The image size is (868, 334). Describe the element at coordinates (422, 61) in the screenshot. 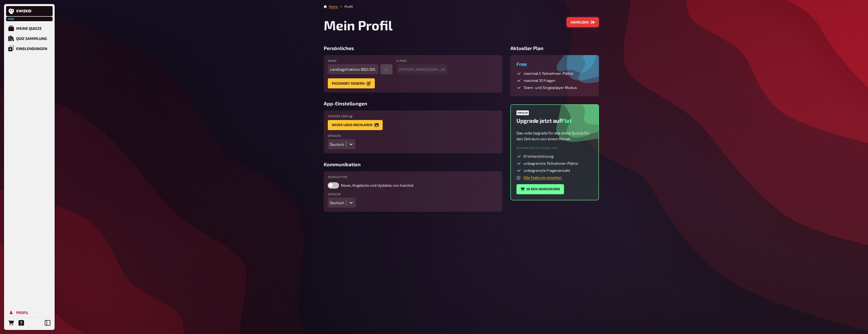

I see `label: E-Mail` at that location.